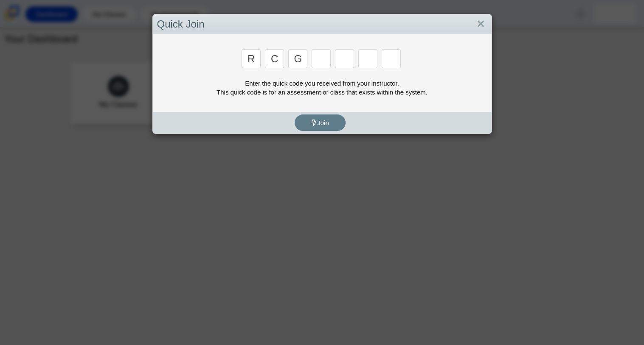  Describe the element at coordinates (323, 88) in the screenshot. I see `div: Enter the quick code you received from your instructor. This quick code is for an assessment or c...` at that location.